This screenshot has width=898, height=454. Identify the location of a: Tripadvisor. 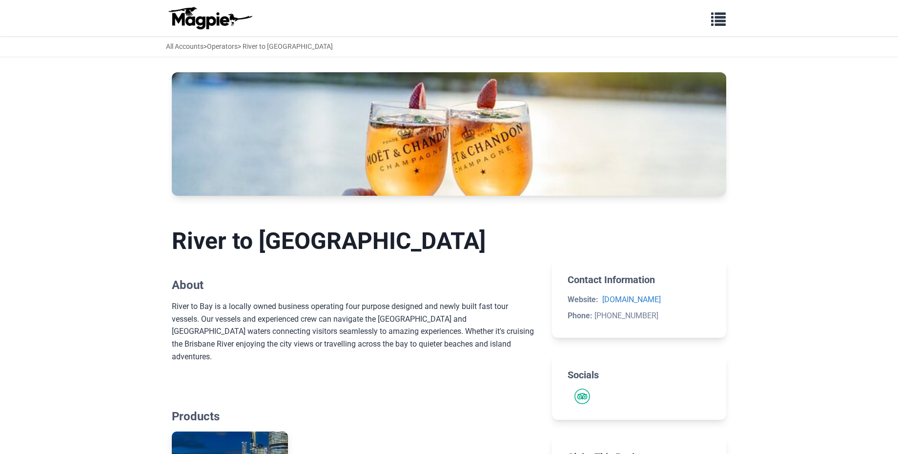
(582, 396).